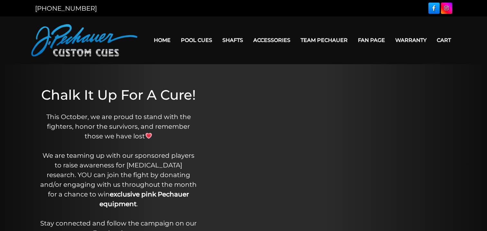 The image size is (487, 231). Describe the element at coordinates (84, 40) in the screenshot. I see `img: Pechauer Custom Cues` at that location.